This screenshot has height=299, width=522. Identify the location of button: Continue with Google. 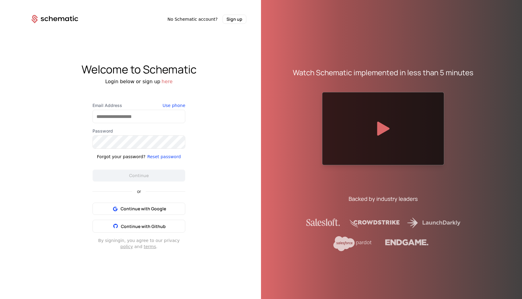
(139, 209).